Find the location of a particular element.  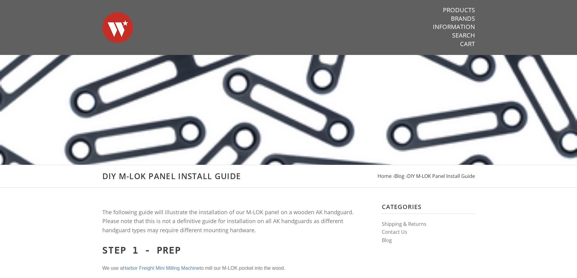

span: Blog is located at coordinates (399, 176).